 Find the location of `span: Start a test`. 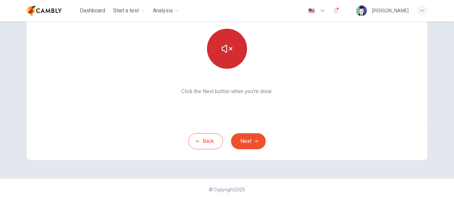

span: Start a test is located at coordinates (126, 11).